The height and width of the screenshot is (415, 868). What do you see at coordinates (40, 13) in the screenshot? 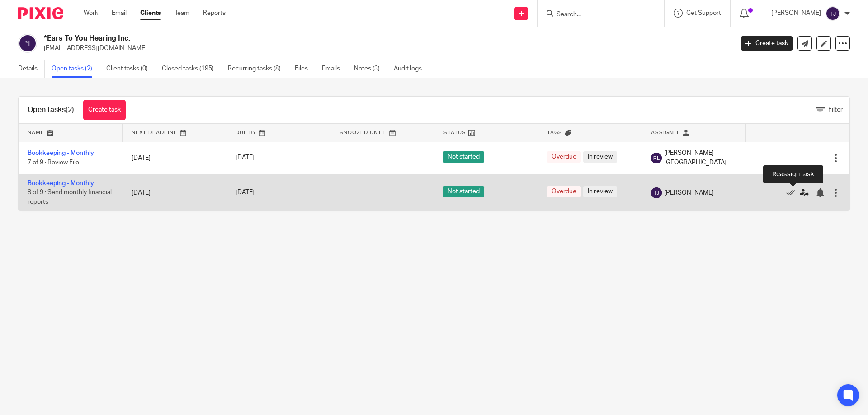
I see `img: Pixie` at bounding box center [40, 13].